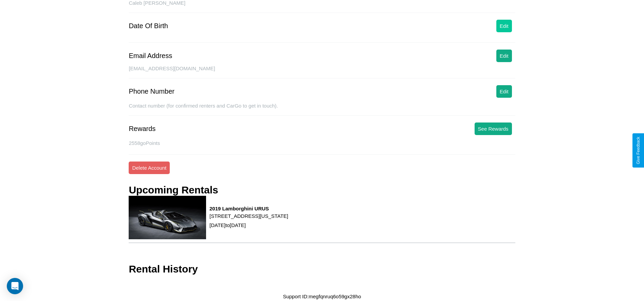 The image size is (644, 301). What do you see at coordinates (638, 150) in the screenshot?
I see `div: Give Feedback` at bounding box center [638, 150].